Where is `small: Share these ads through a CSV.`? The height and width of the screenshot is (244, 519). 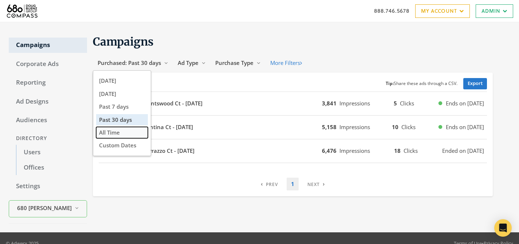
small: Share these ads through a CSV. is located at coordinates (421, 83).